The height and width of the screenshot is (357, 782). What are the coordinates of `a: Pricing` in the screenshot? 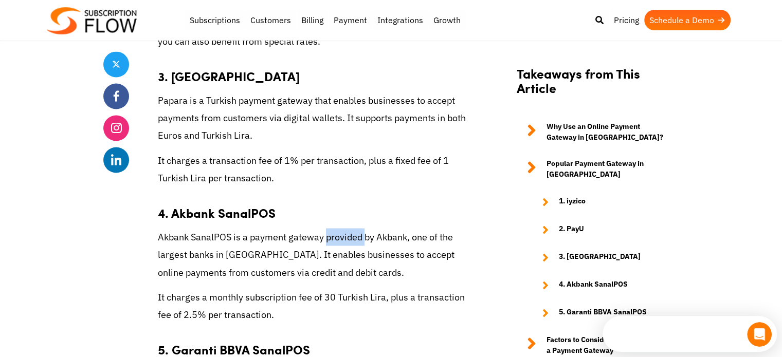 It's located at (626, 20).